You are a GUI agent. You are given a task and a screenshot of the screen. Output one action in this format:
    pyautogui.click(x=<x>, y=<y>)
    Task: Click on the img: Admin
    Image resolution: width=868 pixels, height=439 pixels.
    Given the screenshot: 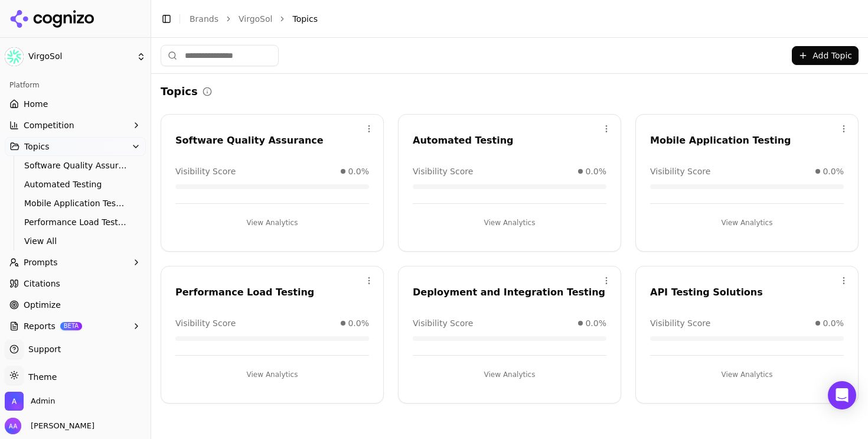 What is the action you would take?
    pyautogui.click(x=14, y=401)
    